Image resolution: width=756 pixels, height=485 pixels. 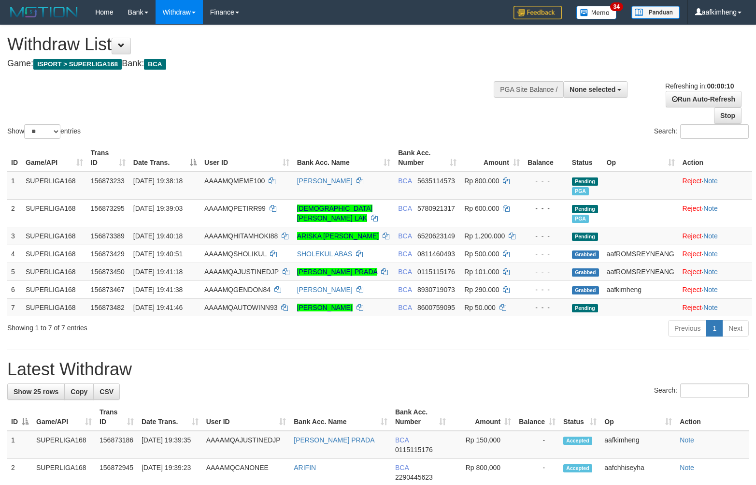 I want to click on span: Copy 2290445623 to clipboard, so click(x=414, y=477).